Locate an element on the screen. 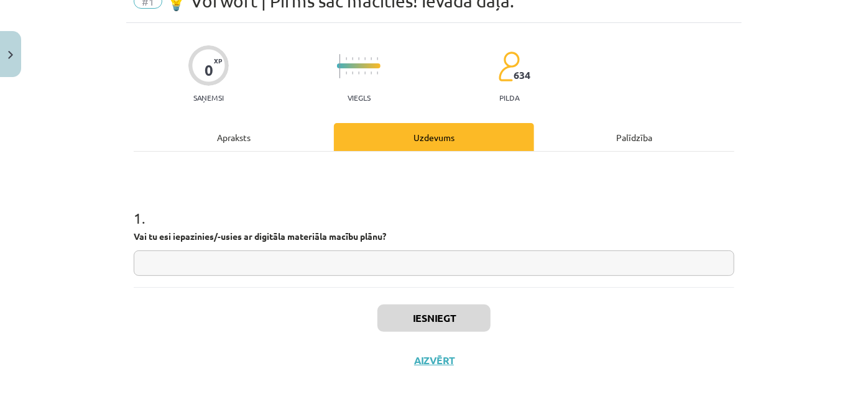 The width and height of the screenshot is (868, 412). img: students-c634bb4e5e11cddfef0936a35e636f08e4e9abd3cc4e673bd6f9a4125e45ecb1.svg is located at coordinates (508, 67).